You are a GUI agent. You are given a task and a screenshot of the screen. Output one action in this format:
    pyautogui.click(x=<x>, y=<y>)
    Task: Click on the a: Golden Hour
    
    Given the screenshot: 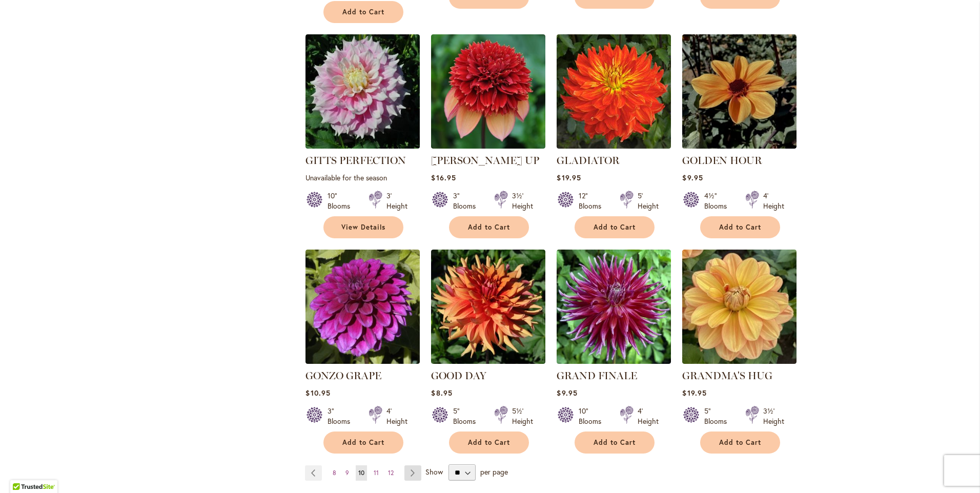 What is the action you would take?
    pyautogui.click(x=739, y=146)
    